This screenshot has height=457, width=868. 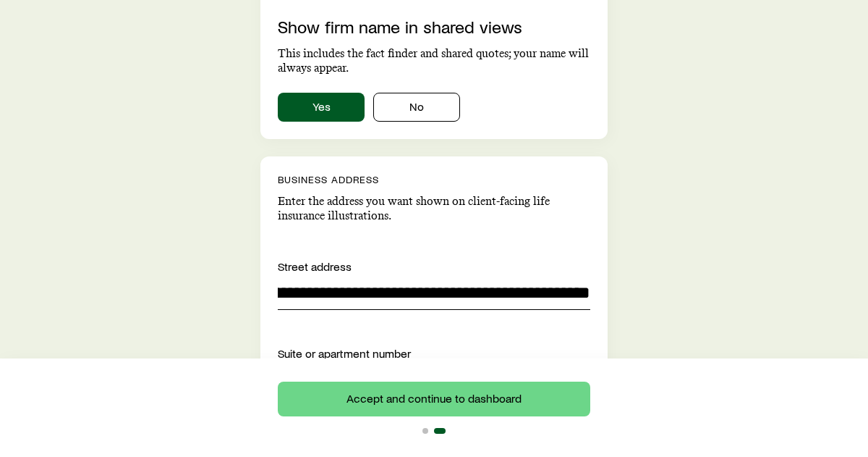 I want to click on button: Log in, so click(x=24, y=109).